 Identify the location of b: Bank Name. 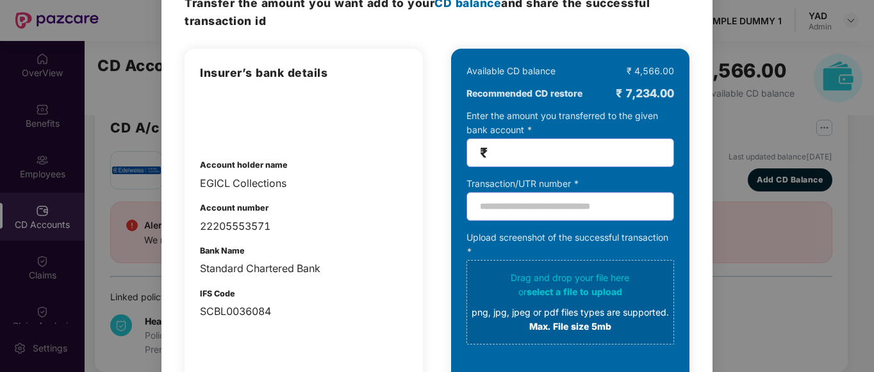
(222, 251).